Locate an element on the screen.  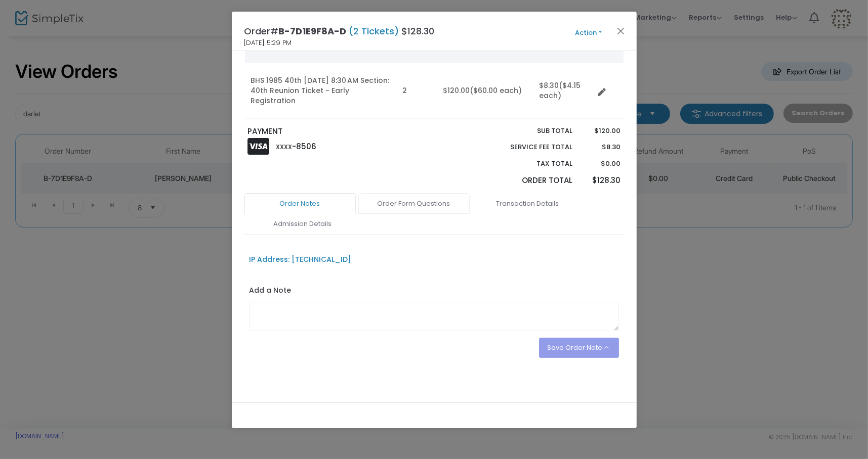
p: Tax Total is located at coordinates (530, 164).